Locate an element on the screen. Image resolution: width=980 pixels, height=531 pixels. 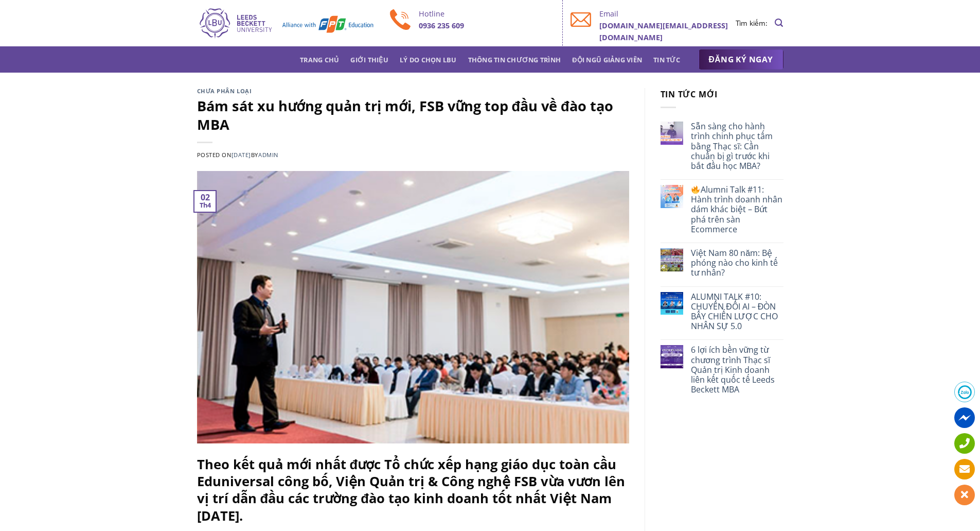
span: Tin tức mới is located at coordinates (690, 94).